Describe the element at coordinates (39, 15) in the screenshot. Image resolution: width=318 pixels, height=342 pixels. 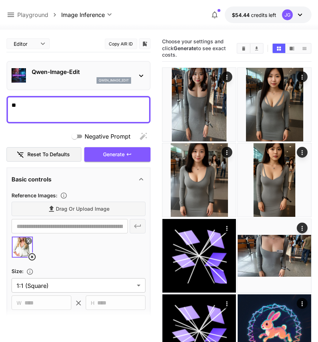
I see `nav: breadcrumb` at that location.